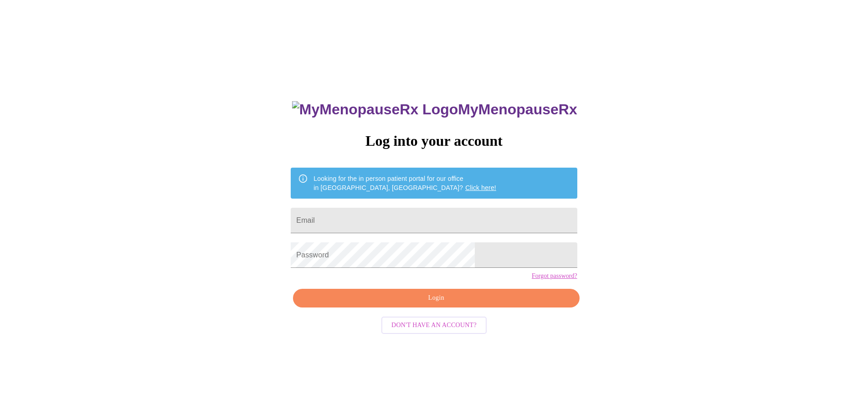  What do you see at coordinates (435, 109) in the screenshot?
I see `h3: MyMenopauseRx` at bounding box center [435, 109].